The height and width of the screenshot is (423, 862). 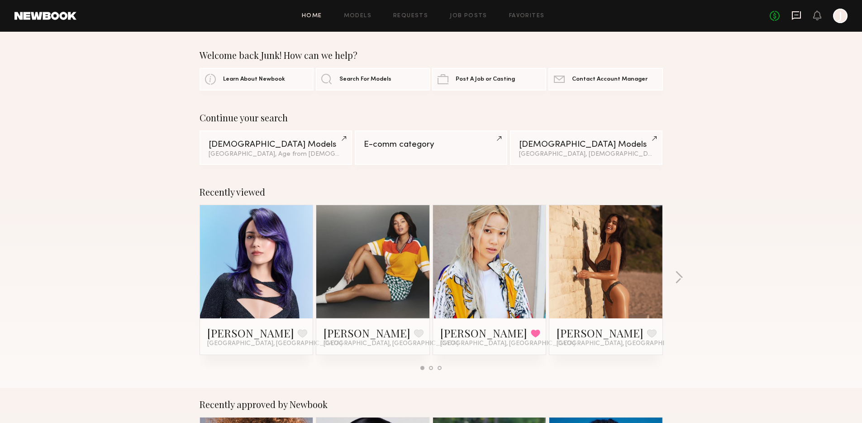 I want to click on span: Post A Job or Casting, so click(x=485, y=79).